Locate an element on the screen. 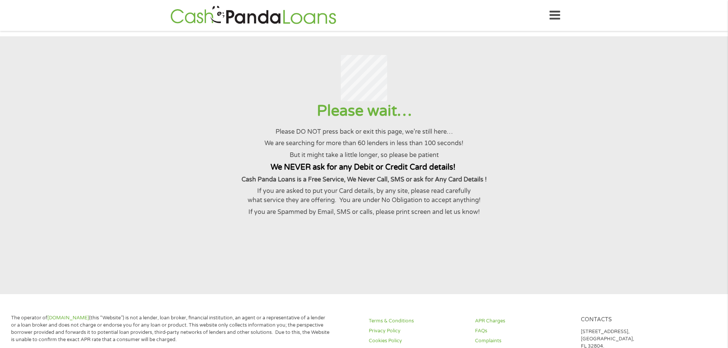 The image size is (728, 348). strong: We NEVER ask for any Debit or Credit Card details! is located at coordinates (363, 167).